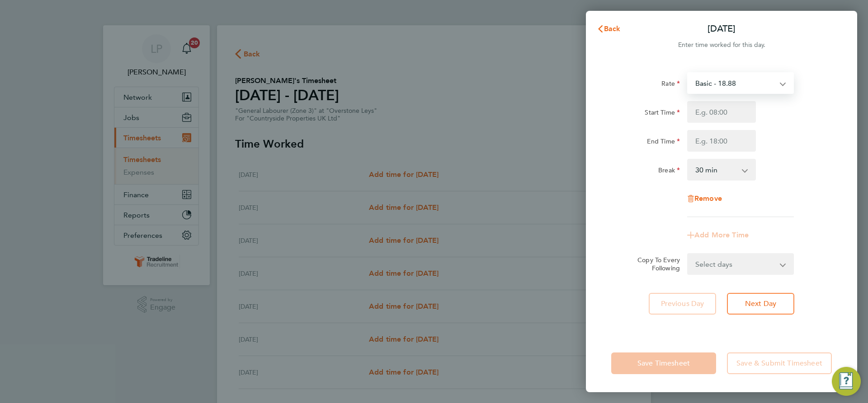 The image size is (868, 403). I want to click on span: Next Day, so click(760, 304).